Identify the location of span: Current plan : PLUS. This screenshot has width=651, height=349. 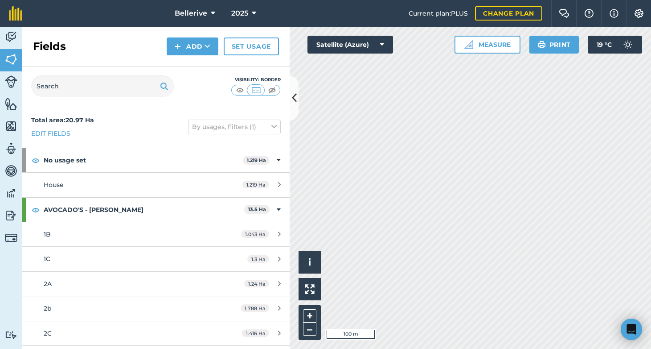
(438, 13).